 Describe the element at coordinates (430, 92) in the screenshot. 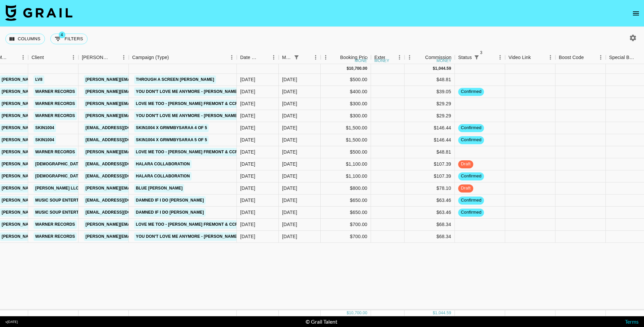

I see `div: $39.05` at that location.